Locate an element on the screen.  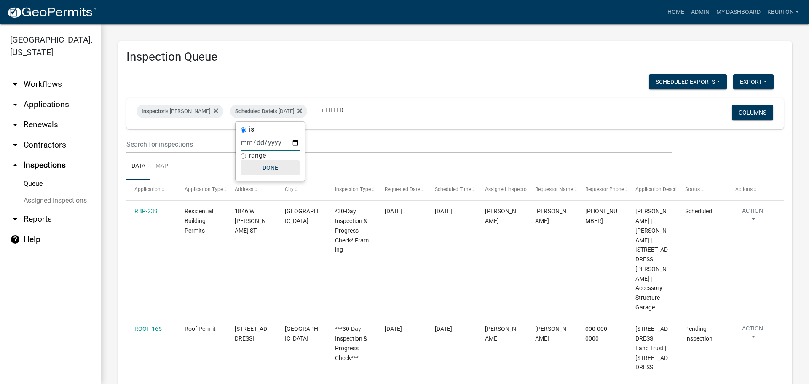
span: Address is located at coordinates (244, 189).